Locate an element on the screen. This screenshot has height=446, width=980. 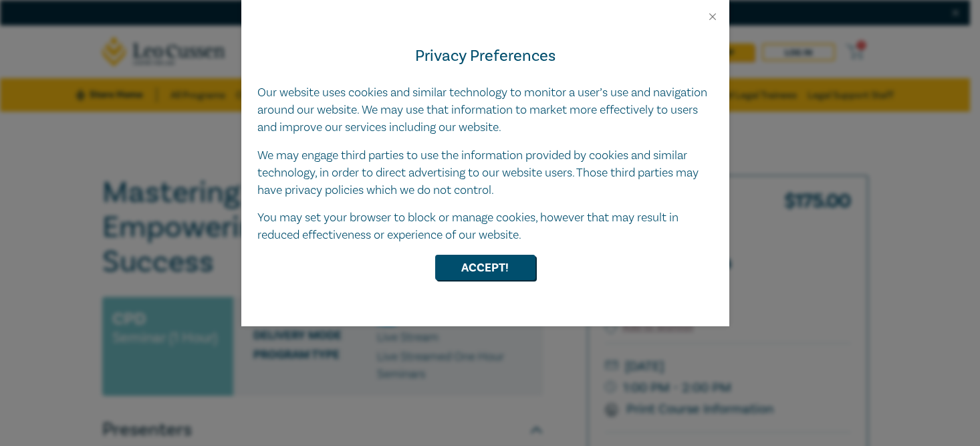
p: We may engage third parties to use the information provided by cookies and similar technology, in... is located at coordinates (485, 173).